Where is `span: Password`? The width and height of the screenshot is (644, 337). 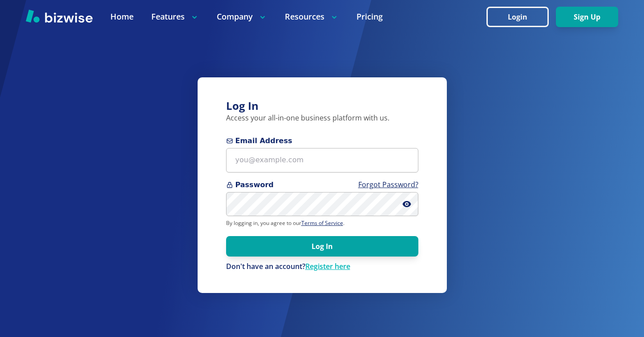 span: Password is located at coordinates (322, 185).